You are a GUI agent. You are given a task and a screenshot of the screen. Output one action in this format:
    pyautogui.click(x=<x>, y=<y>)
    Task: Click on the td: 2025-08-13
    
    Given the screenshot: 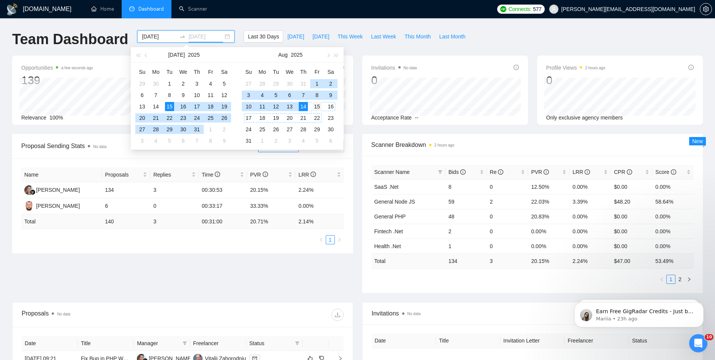 What is the action you would take?
    pyautogui.click(x=290, y=106)
    